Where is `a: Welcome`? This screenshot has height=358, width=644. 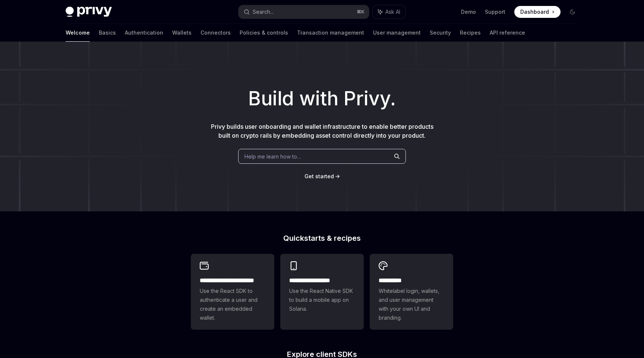 a: Welcome is located at coordinates (77, 33).